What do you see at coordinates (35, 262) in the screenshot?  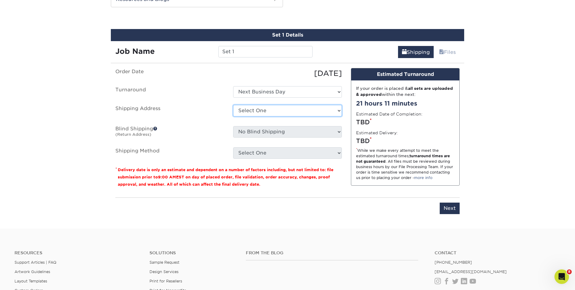 I see `a: Support Articles | FAQ` at bounding box center [35, 262].